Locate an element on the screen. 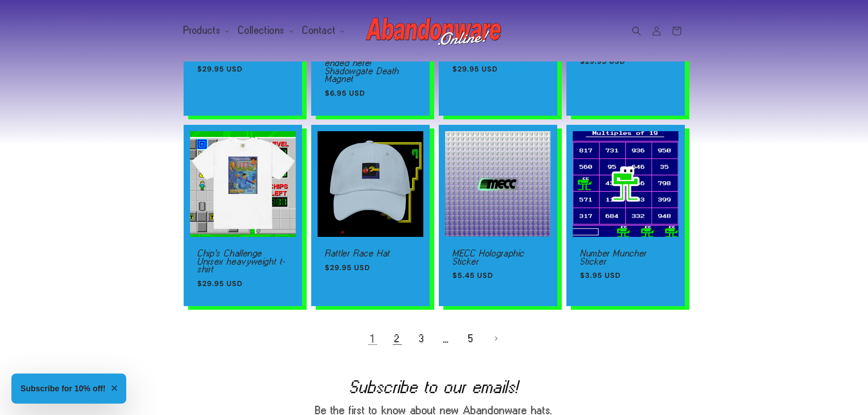 This screenshot has height=415, width=868. nav: Pagination is located at coordinates (435, 339).